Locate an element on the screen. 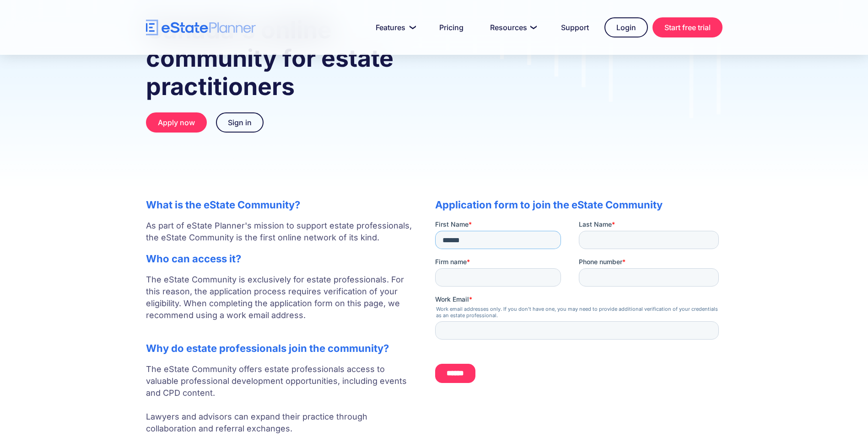  span: Phone number is located at coordinates (165, 41).